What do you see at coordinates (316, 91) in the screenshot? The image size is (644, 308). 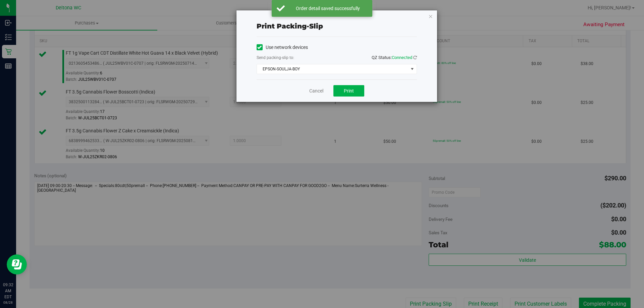 I see `a: Cancel` at bounding box center [316, 91].